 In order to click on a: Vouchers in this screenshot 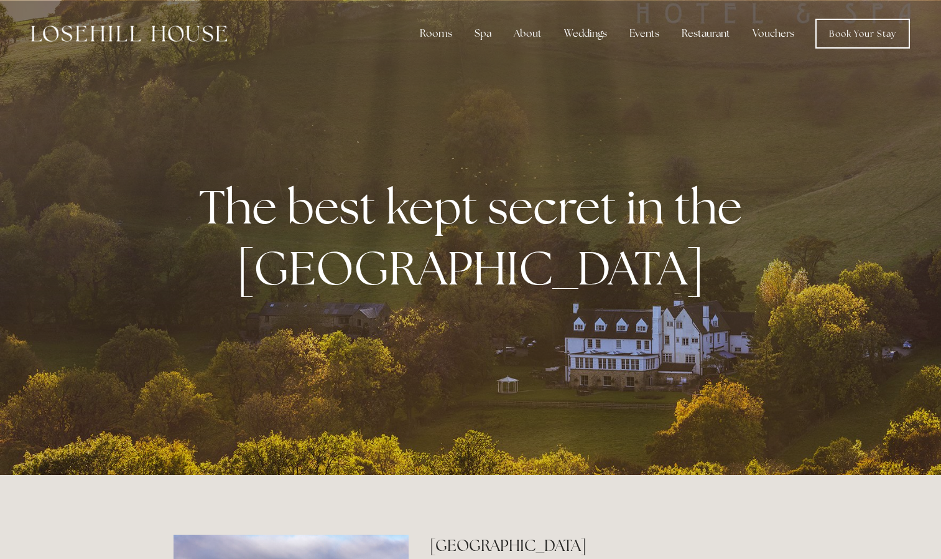, I will do `click(773, 34)`.